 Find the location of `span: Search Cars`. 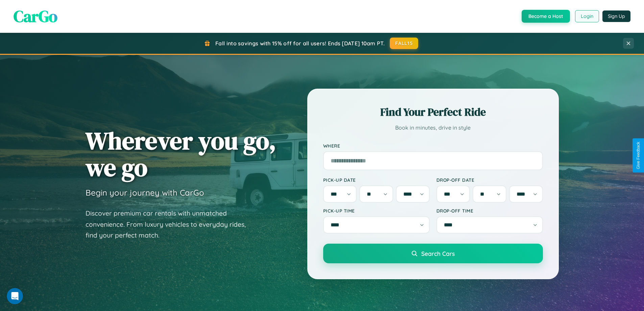

span: Search Cars is located at coordinates (438, 253).